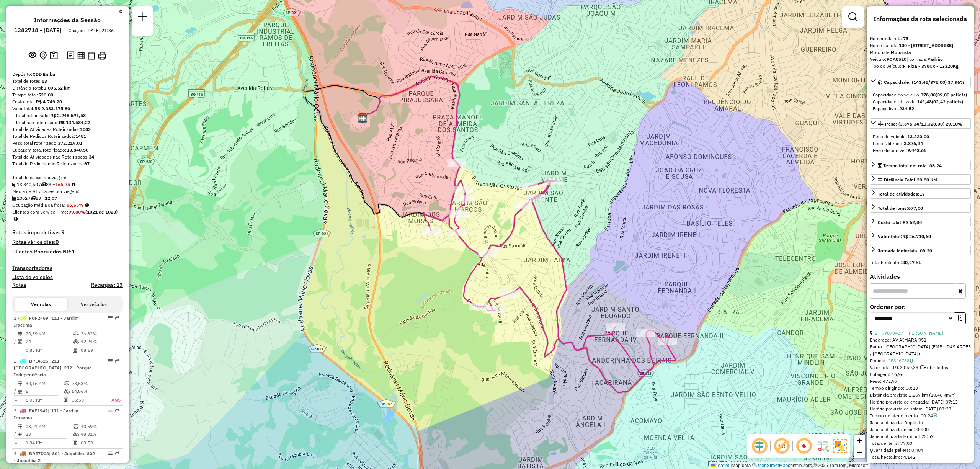 The width and height of the screenshot is (980, 469). What do you see at coordinates (91, 157) in the screenshot?
I see `strong: 34` at bounding box center [91, 157].